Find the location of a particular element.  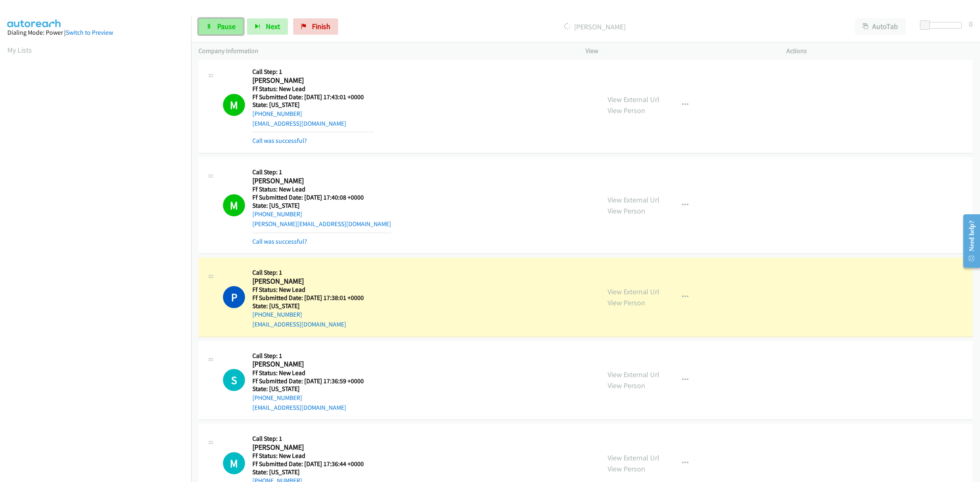

button: AutoTab is located at coordinates (880, 27).